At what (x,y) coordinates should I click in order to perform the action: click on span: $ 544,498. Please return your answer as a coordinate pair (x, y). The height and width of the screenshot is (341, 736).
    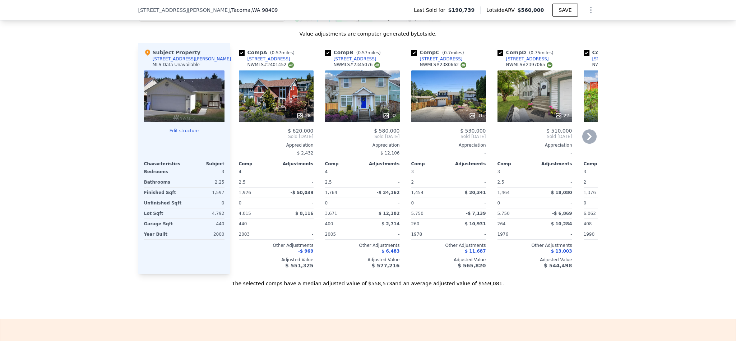
    Looking at the image, I should click on (558, 266).